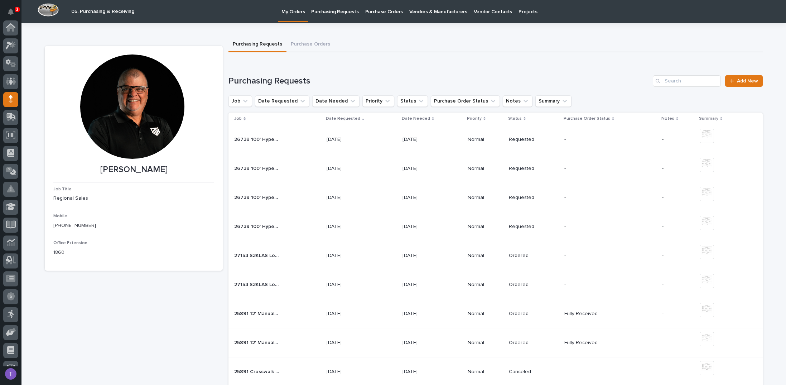 The height and width of the screenshot is (385, 786). What do you see at coordinates (587, 119) in the screenshot?
I see `p: Purchase Order Status` at bounding box center [587, 119].